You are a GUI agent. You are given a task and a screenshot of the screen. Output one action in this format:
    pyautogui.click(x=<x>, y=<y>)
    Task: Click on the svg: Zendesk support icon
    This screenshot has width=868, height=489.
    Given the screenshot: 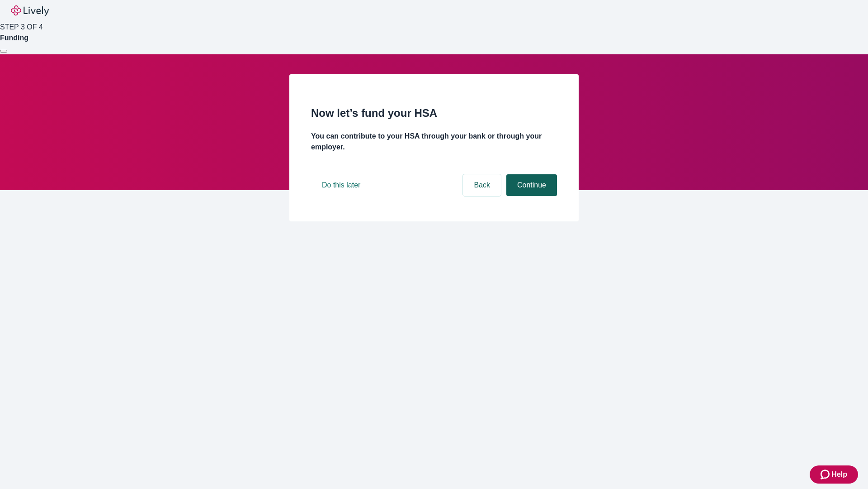 What is the action you would take?
    pyautogui.click(x=826, y=474)
    